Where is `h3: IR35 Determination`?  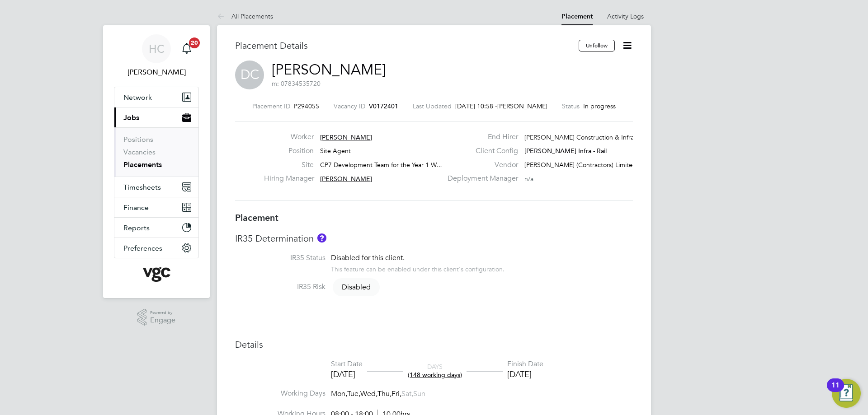
h3: IR35 Determination is located at coordinates (434, 239).